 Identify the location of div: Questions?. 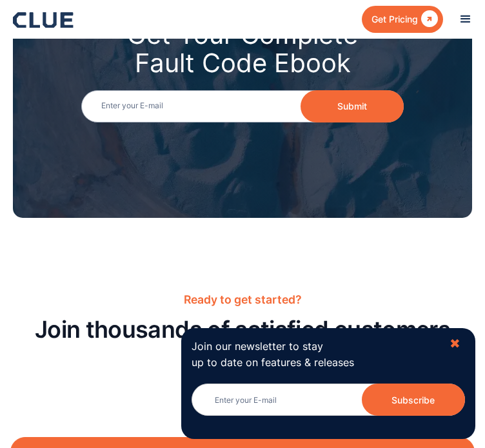
(243, 393).